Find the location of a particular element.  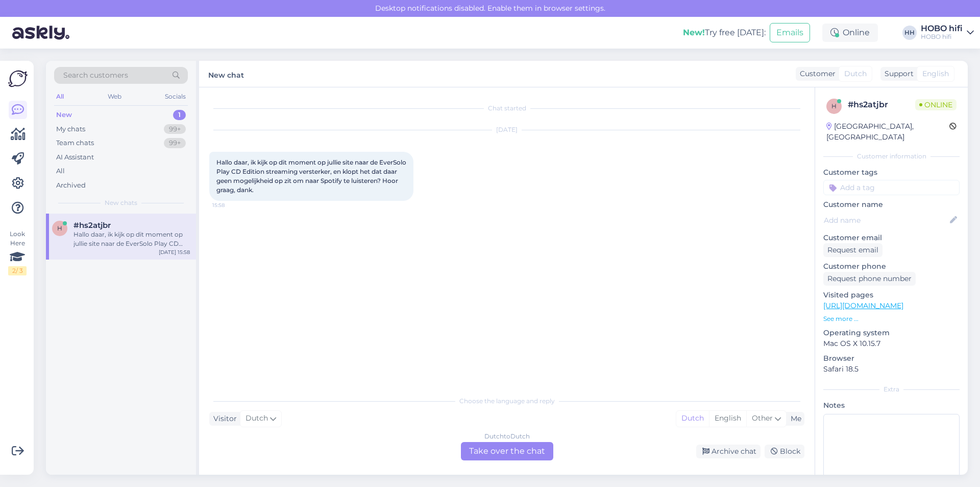

div: # hs2atjbr is located at coordinates (882, 105).